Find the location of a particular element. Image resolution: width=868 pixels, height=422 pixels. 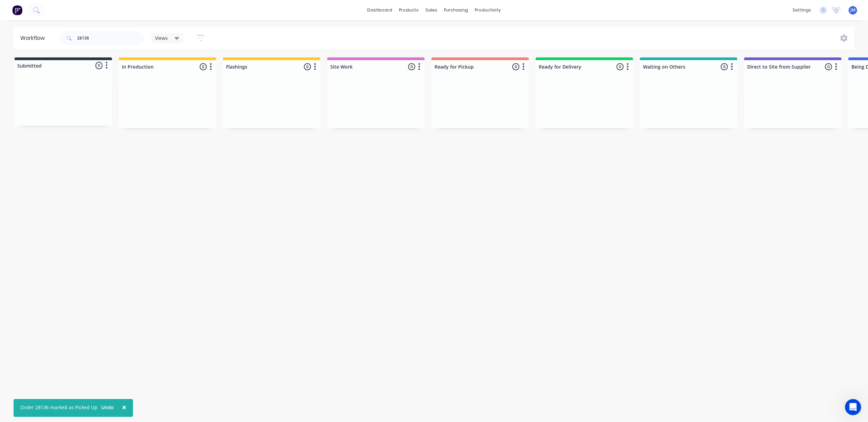

button: Undo is located at coordinates (107, 408).